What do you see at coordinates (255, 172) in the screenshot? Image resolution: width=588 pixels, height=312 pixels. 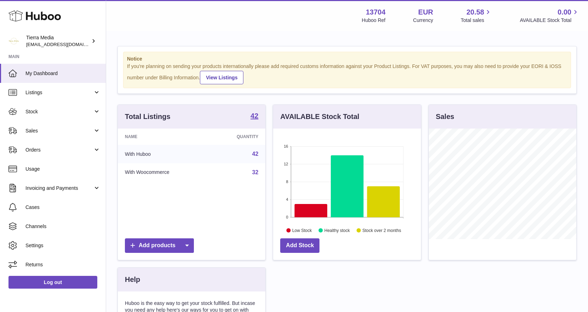 I see `a: 32` at bounding box center [255, 172].